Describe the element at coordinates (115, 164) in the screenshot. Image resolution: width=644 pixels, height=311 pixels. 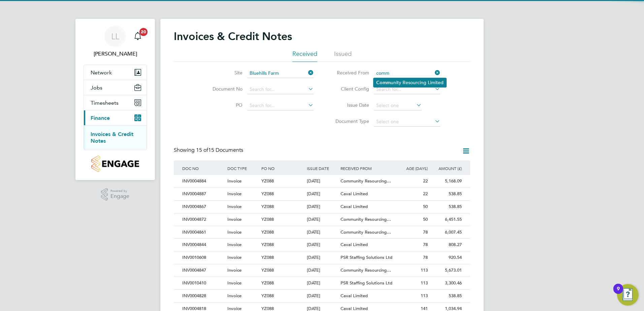
I see `img: countryside-properties-logo-retina.png` at that location.